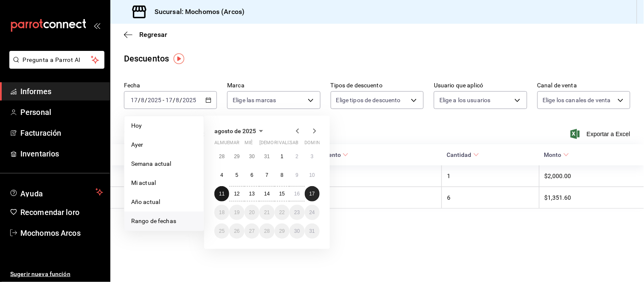 This screenshot has width=644, height=282. What do you see at coordinates (558, 198) in the screenshot?
I see `font: $1,351.60` at bounding box center [558, 198].